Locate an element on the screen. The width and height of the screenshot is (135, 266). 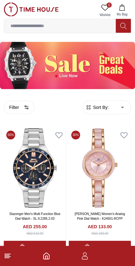
span: 0 is located at coordinates (109, 5).